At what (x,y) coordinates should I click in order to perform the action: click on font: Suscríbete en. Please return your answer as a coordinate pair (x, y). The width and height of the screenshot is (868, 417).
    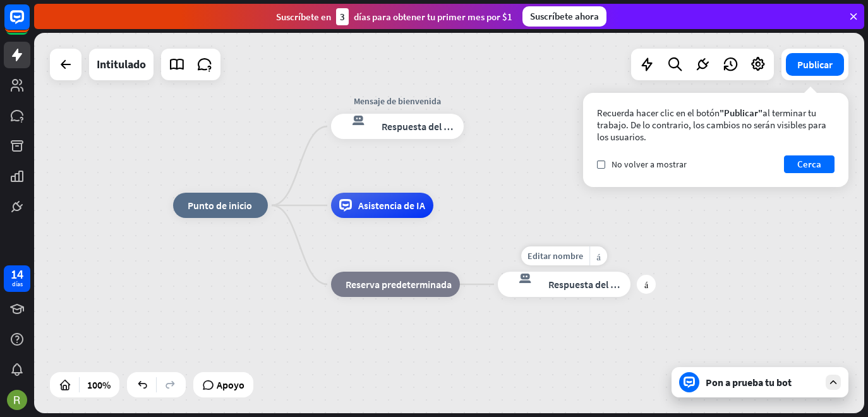
    Looking at the image, I should click on (303, 17).